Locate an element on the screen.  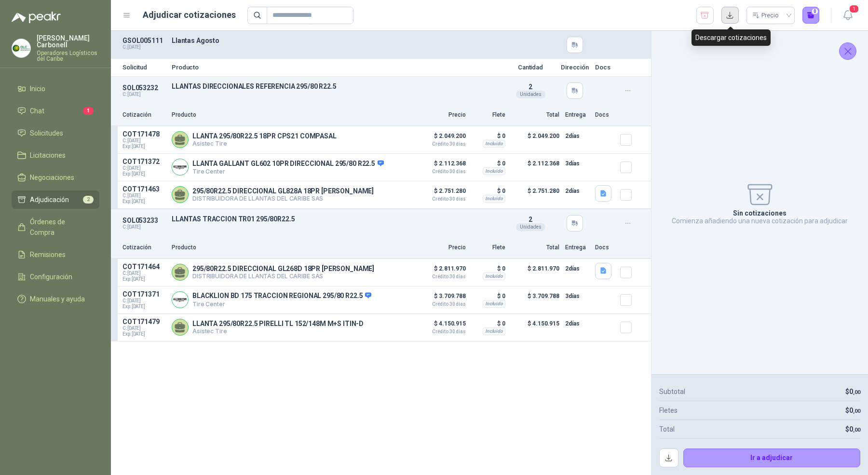
p: COT171372 is located at coordinates (144, 161).